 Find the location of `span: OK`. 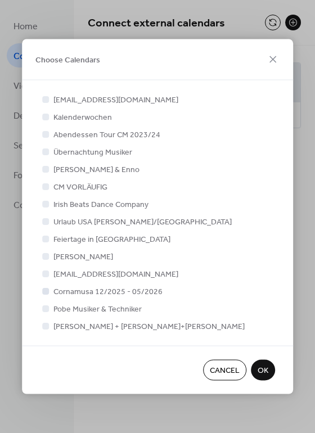

span: OK is located at coordinates (263, 371).